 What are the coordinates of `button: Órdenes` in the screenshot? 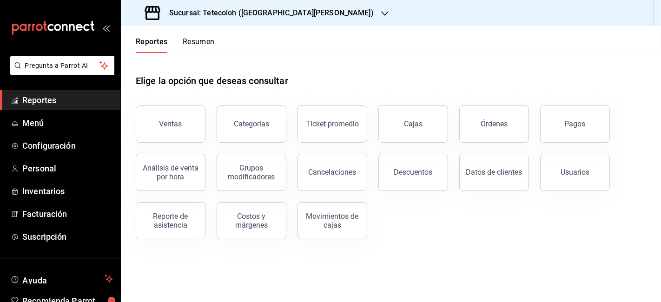 It's located at (494, 124).